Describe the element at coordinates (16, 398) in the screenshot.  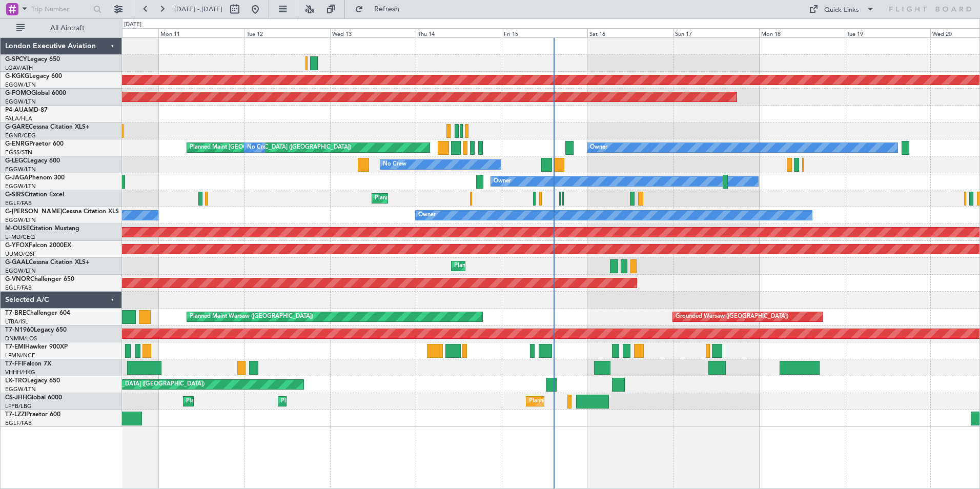
I see `span: CS-JHH` at that location.